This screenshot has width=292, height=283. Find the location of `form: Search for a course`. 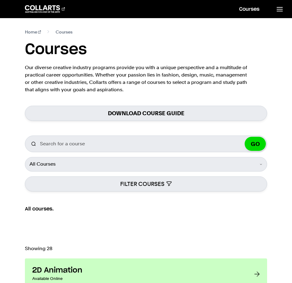

form: Search for a course is located at coordinates (146, 144).